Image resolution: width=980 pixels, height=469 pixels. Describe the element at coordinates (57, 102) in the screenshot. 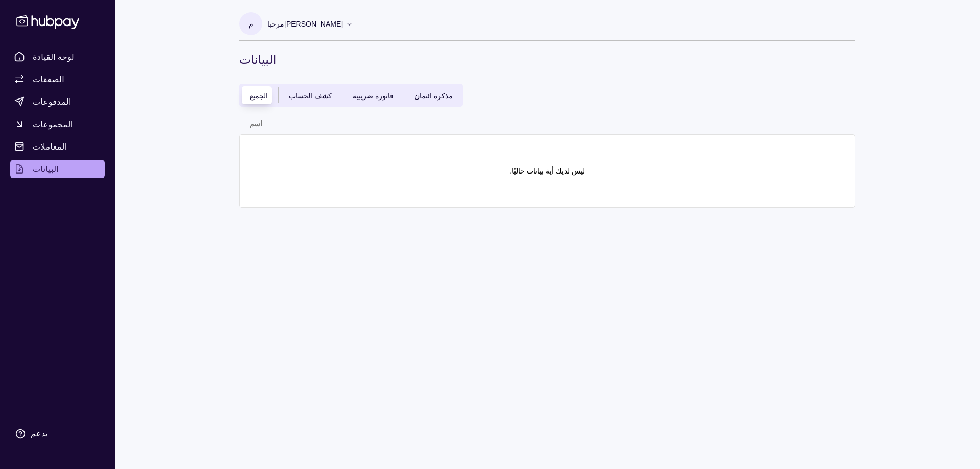

I see `a: المدفوعات` at that location.